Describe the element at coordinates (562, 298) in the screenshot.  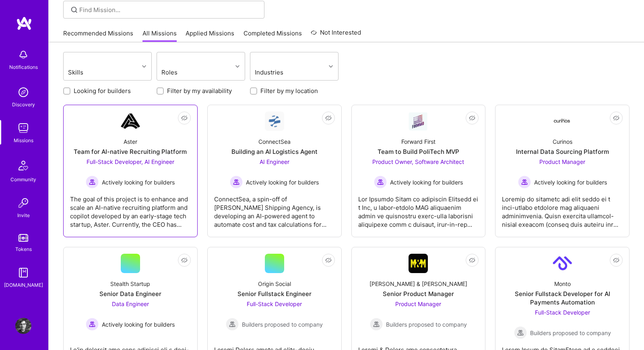
I see `div: Senior Fullstack Developer for AI Payments Automation` at that location.